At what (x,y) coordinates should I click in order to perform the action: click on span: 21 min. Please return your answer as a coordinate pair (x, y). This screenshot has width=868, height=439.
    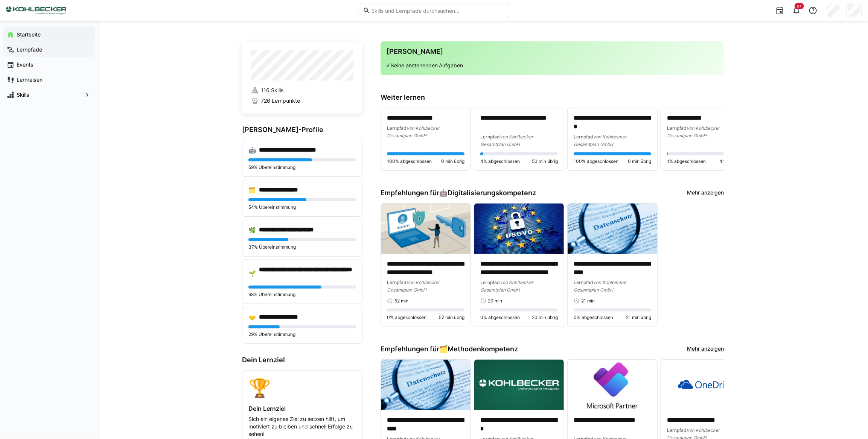
    Looking at the image, I should click on (588, 301).